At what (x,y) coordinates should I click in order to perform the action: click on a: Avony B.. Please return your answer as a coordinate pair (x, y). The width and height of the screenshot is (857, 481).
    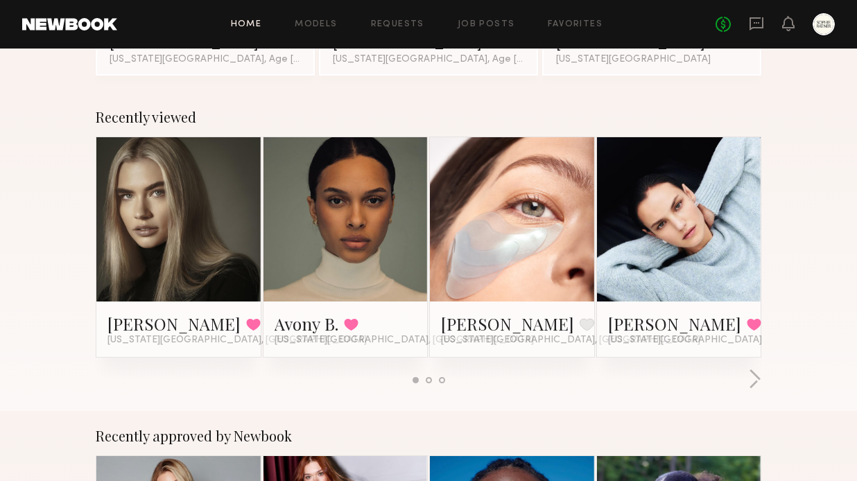
    Looking at the image, I should click on (306, 324).